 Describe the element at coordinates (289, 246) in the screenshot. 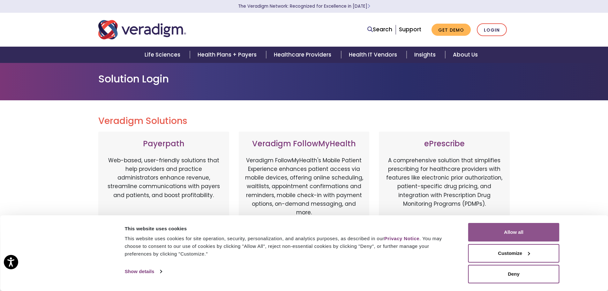

I see `div: This website uses cookies for site operation, security, personalization, and analytics purposes, ...` at that location.